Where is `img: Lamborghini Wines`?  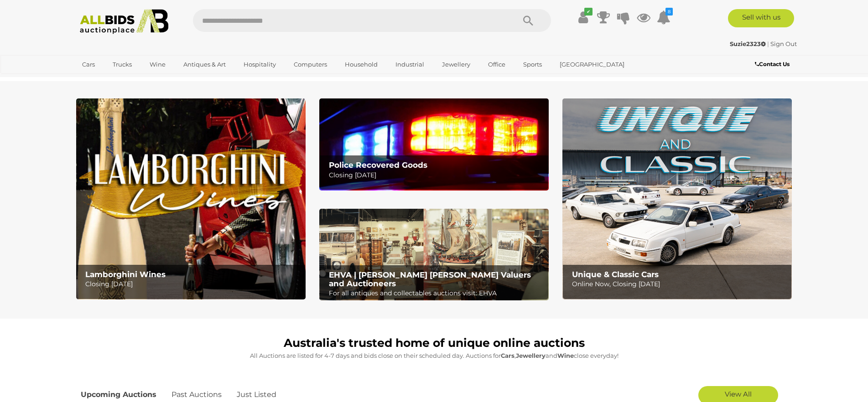
img: Lamborghini Wines is located at coordinates (191, 199).